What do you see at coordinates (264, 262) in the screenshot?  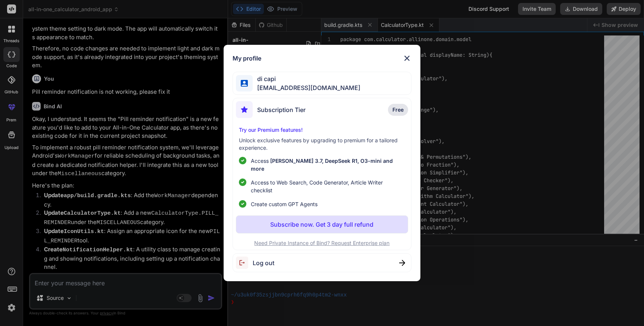 I see `span: Log out` at bounding box center [264, 262].